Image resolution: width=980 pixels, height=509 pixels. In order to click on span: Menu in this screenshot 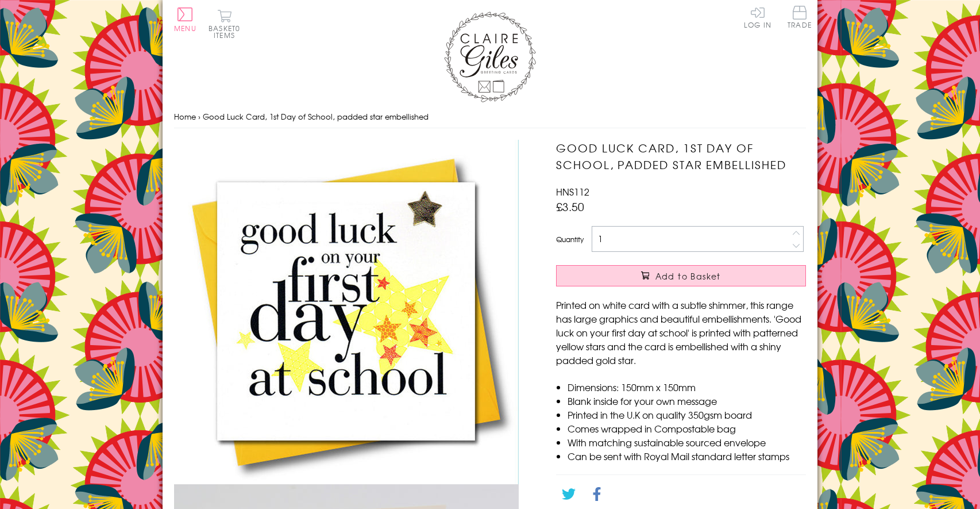, I will do `click(185, 28)`.